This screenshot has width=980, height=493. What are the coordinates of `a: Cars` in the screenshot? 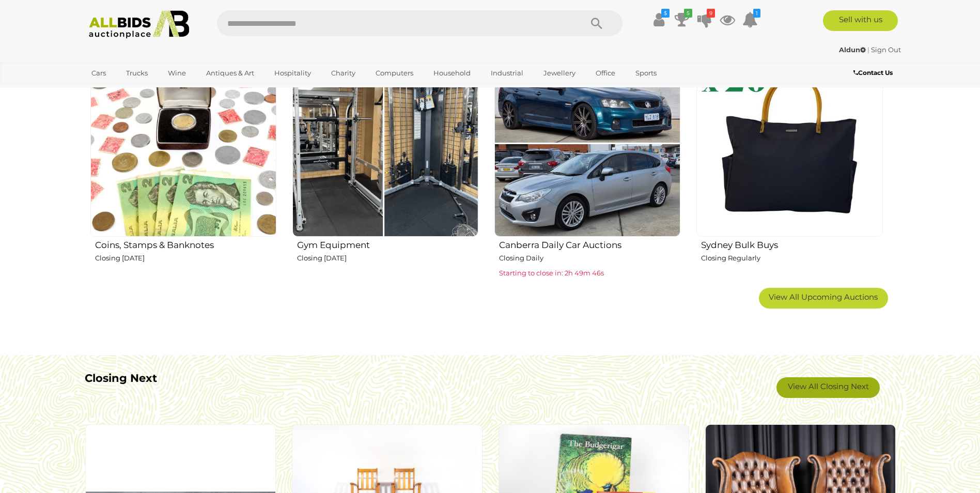 It's located at (99, 73).